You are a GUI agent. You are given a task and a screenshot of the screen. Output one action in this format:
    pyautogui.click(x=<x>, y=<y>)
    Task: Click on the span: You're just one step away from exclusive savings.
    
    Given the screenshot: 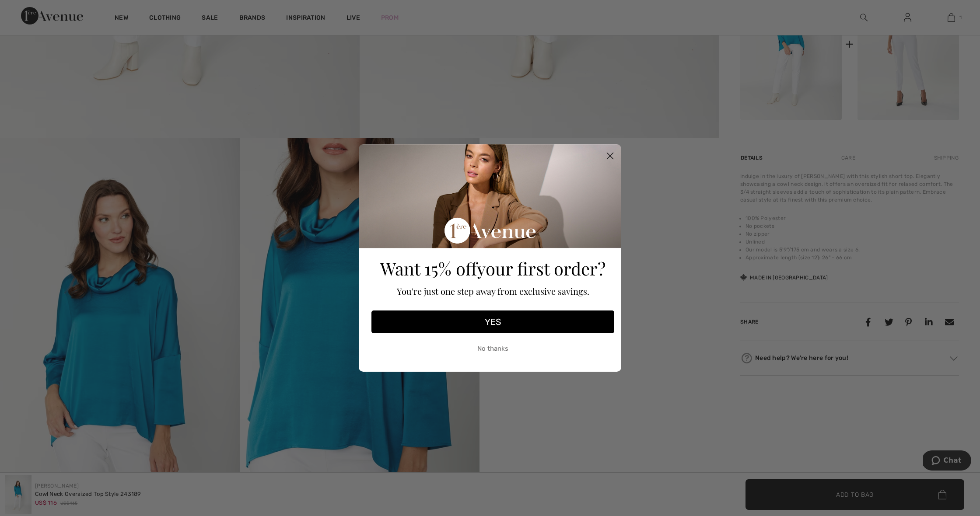 What is the action you would take?
    pyautogui.click(x=493, y=291)
    